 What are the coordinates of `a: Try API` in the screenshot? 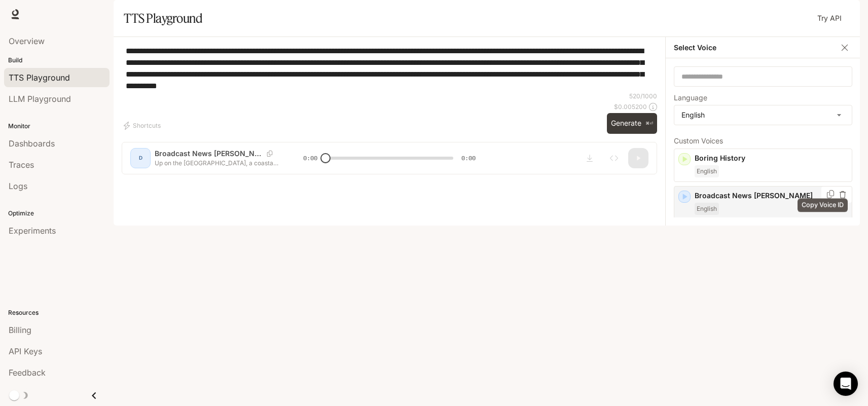 It's located at (830, 18).